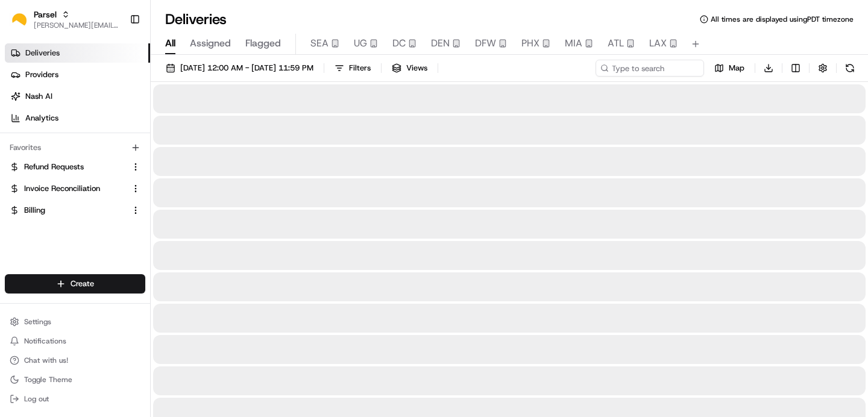  I want to click on button: Views, so click(409, 69).